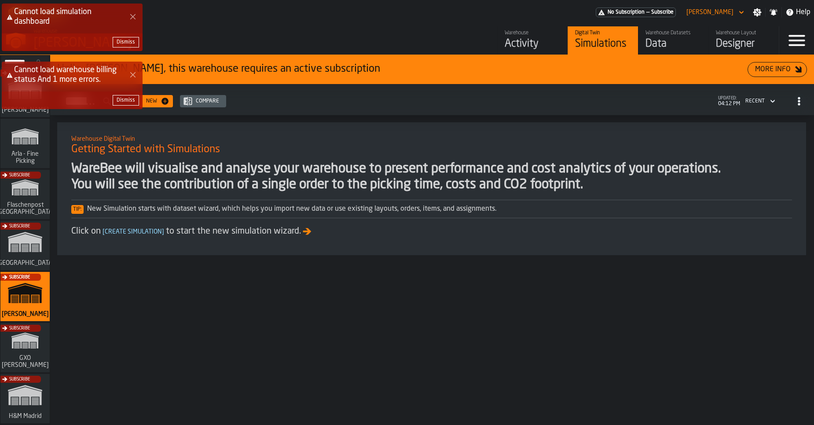 This screenshot has width=814, height=425. What do you see at coordinates (25, 195) in the screenshot?
I see `a: link-to-/wh/i/a0d9589e-ccad-4b62-b3a5-e9442830ef7e/simulations` at bounding box center [25, 195].